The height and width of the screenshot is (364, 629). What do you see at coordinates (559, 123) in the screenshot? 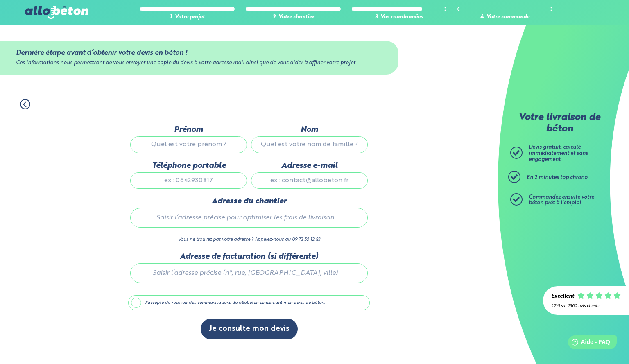
I see `p: Votre livraison de béton` at bounding box center [559, 123].